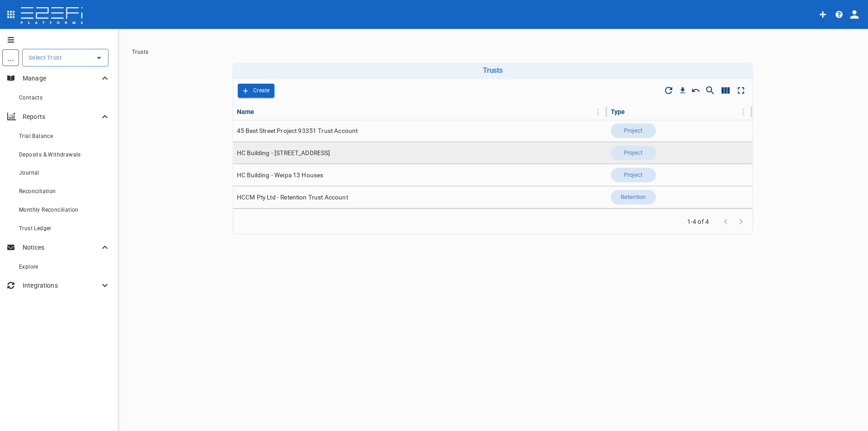  What do you see at coordinates (37, 191) in the screenshot?
I see `span: Reconciliation` at bounding box center [37, 191].